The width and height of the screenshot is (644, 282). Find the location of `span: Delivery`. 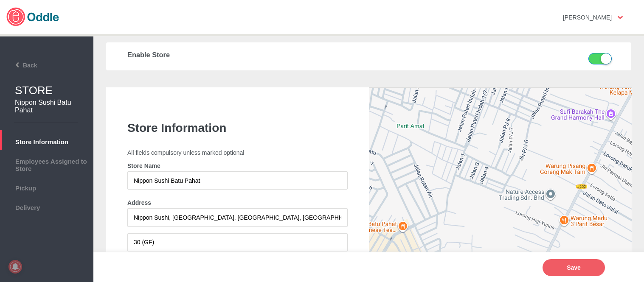

span: Delivery is located at coordinates (47, 206).